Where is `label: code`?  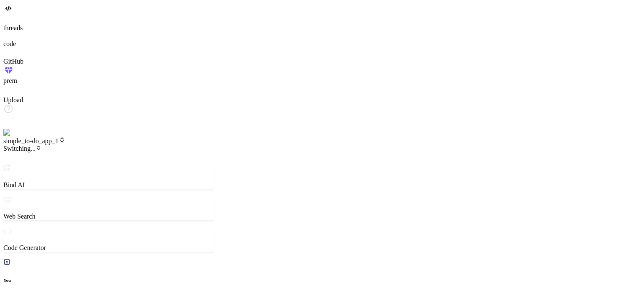
label: code is located at coordinates (10, 44).